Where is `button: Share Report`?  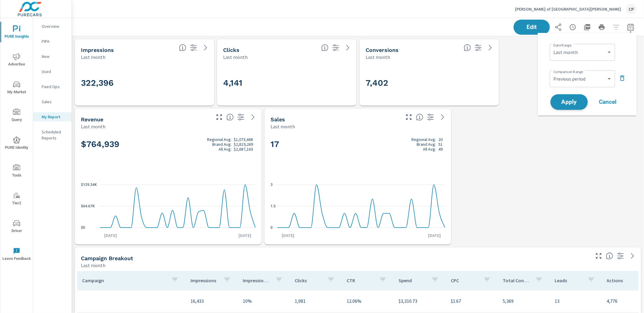 button: Share Report is located at coordinates (558, 27).